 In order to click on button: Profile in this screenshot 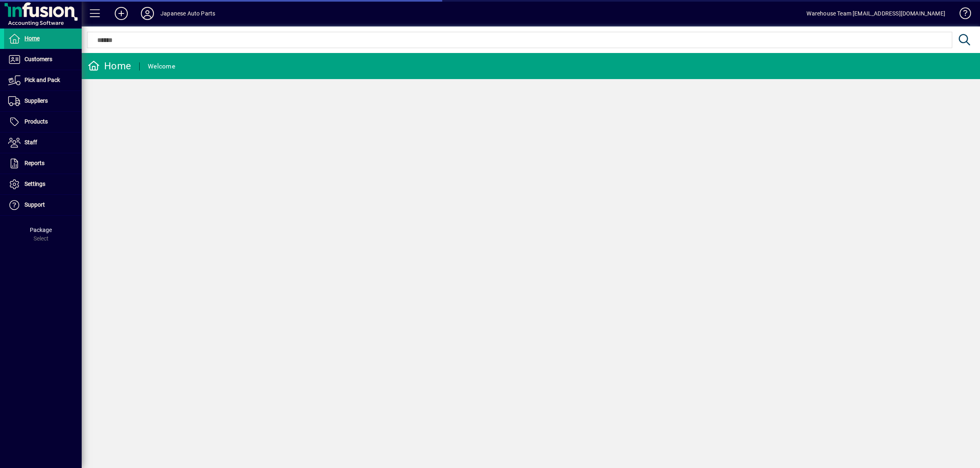, I will do `click(148, 14)`.